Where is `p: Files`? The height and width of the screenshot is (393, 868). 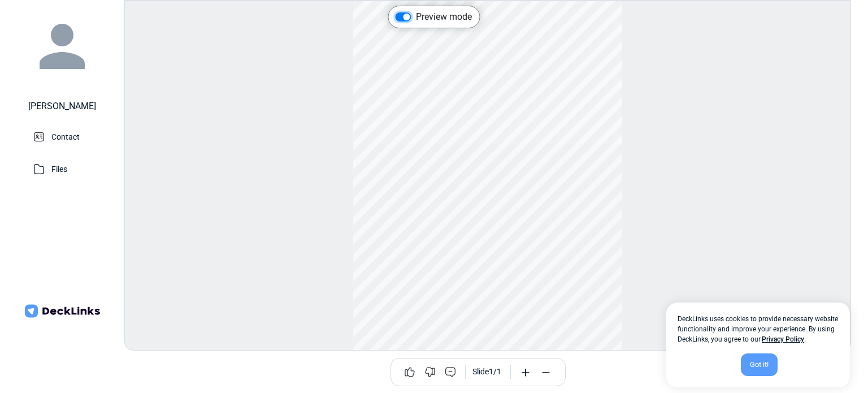
p: Files is located at coordinates (59, 168).